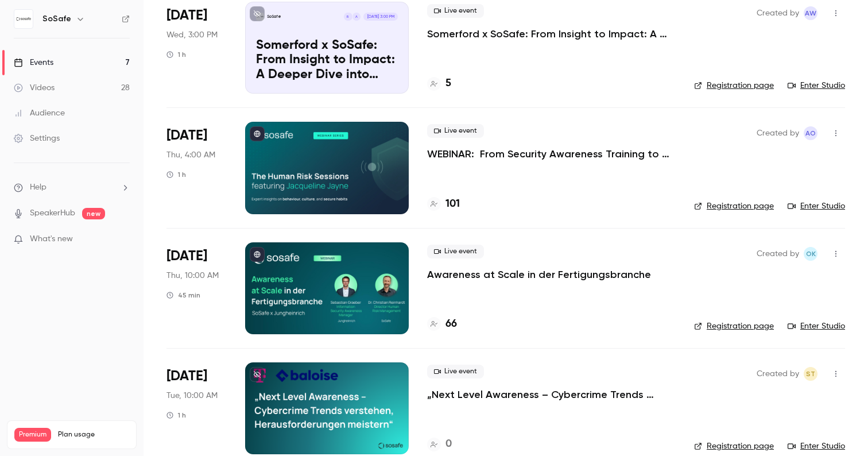  What do you see at coordinates (196, 409) in the screenshot?
I see `div: Sep 9 Tue, 10:00 AM (Europe/Berlin)` at bounding box center [196, 409].